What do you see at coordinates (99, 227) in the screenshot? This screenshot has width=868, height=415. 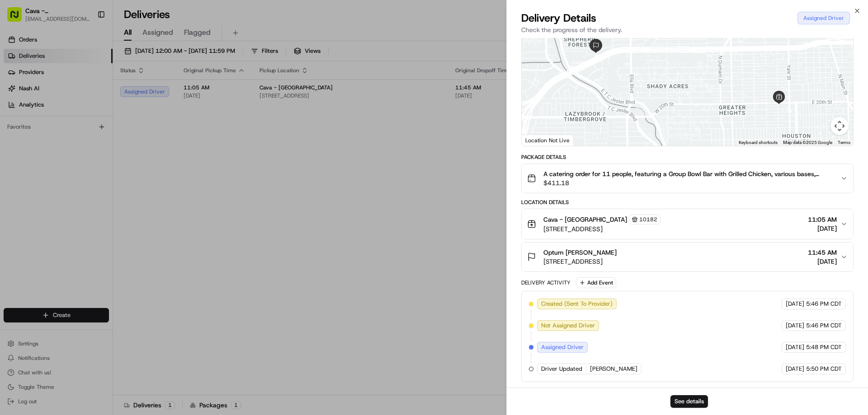 I see `span: Pylon` at bounding box center [99, 227].